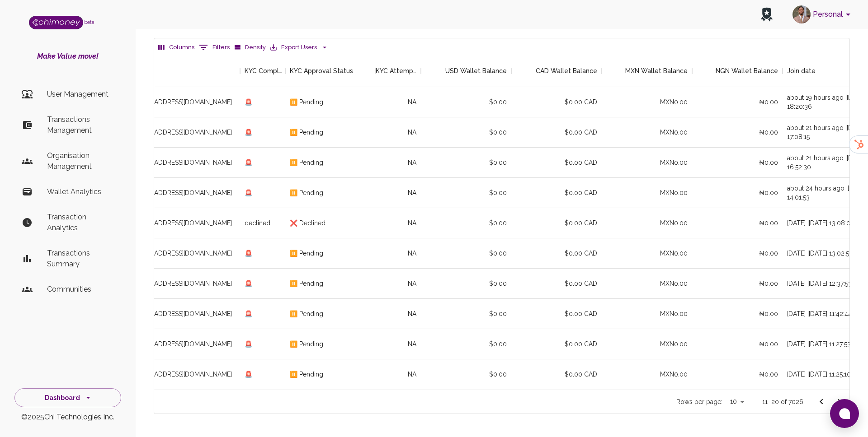 The width and height of the screenshot is (868, 437). Describe the element at coordinates (68, 398) in the screenshot. I see `button: Dashboard` at that location.